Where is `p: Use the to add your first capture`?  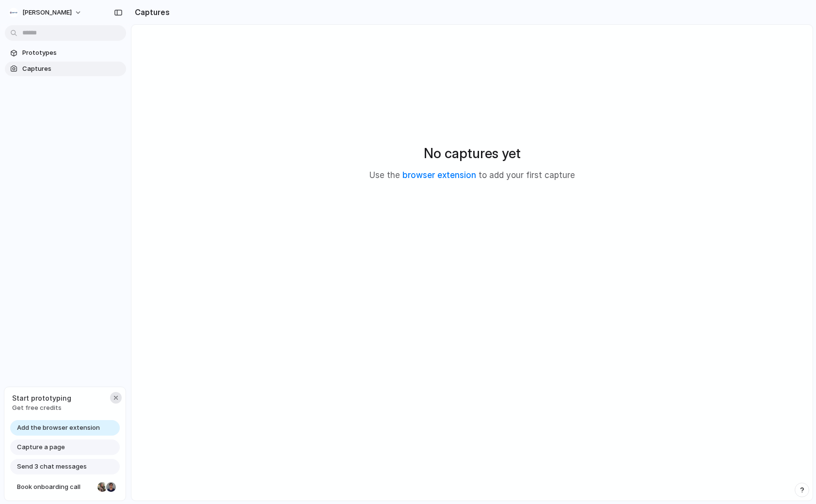 p: Use the to add your first capture is located at coordinates (472, 175).